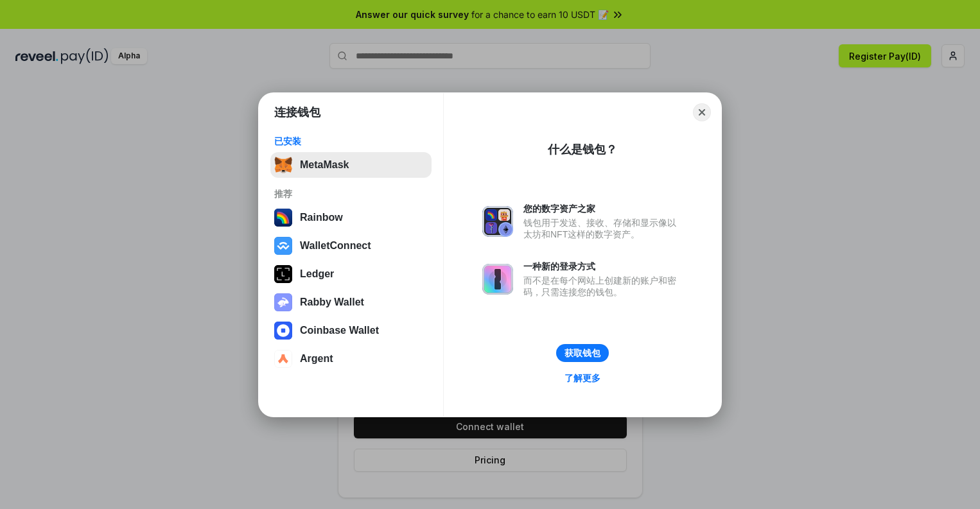  I want to click on div: 而不是在每个网站上创建新的账户和密码，只需连接您的钱包。, so click(603, 286).